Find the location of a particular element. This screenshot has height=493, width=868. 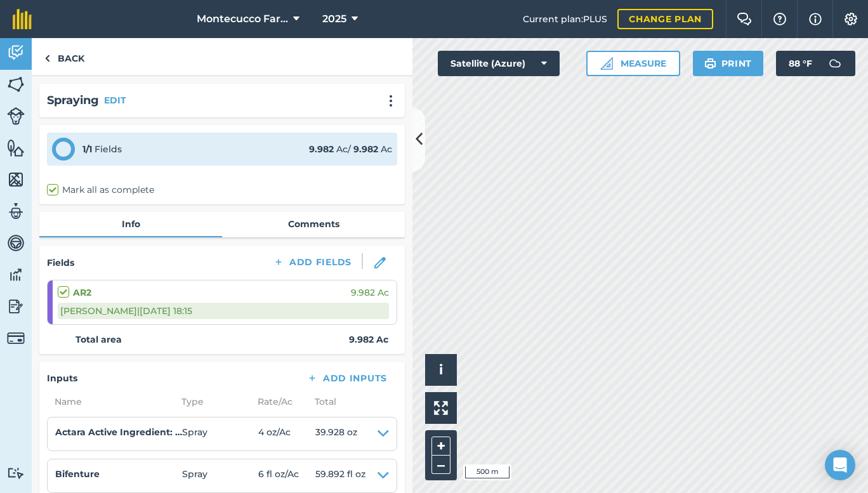

h4: Actara Active Ingredient: Thiamethoxam PHI 7 days Target Pest Aphids is located at coordinates (119, 432).